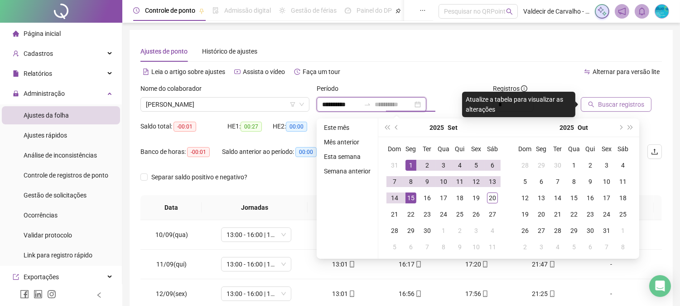 This screenshot has height=306, width=680. Describe the element at coordinates (558, 198) in the screenshot. I see `div: 14` at that location.